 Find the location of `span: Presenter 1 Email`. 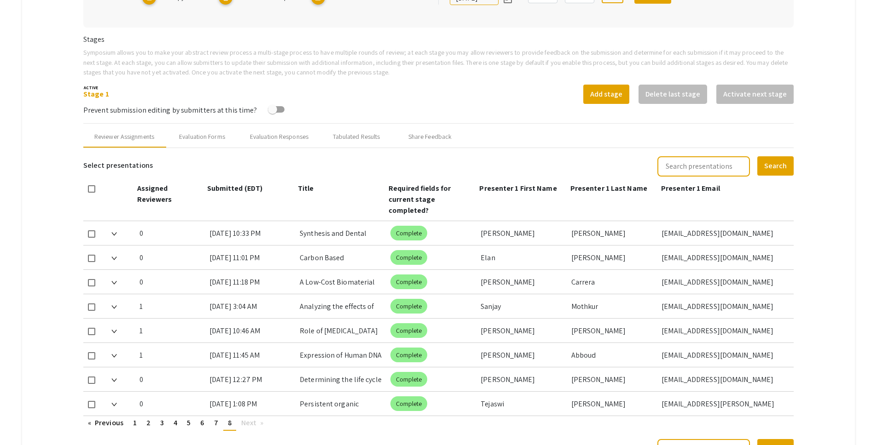

span: Presenter 1 Email is located at coordinates (690, 188).